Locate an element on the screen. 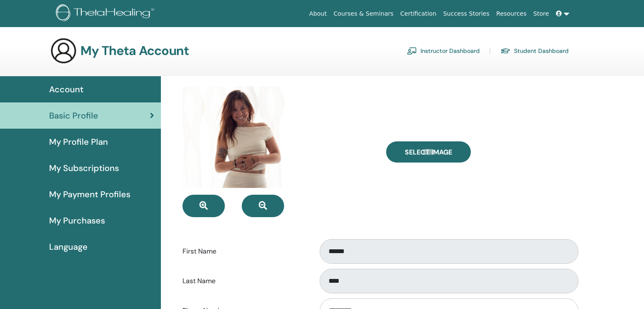  span: Language is located at coordinates (68, 247).